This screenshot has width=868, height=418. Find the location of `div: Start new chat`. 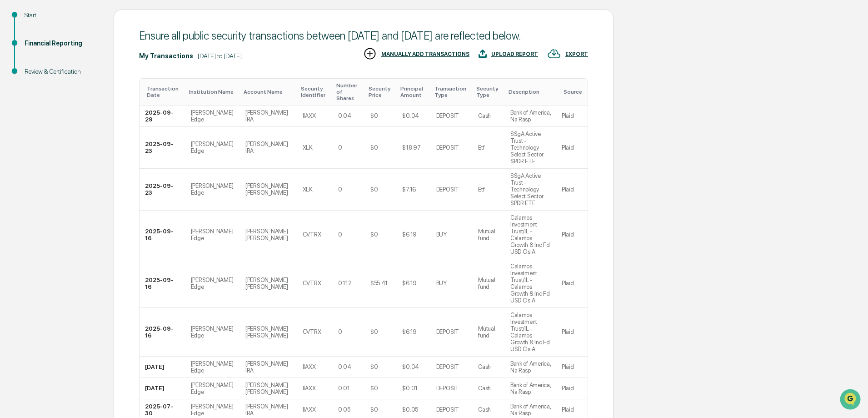

div: Start new chat is located at coordinates (90, 74).